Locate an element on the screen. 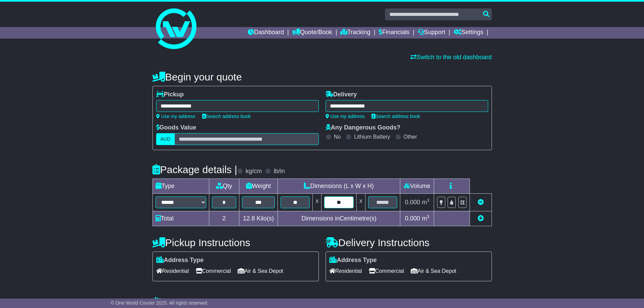  h4: Package details | is located at coordinates (195, 169).